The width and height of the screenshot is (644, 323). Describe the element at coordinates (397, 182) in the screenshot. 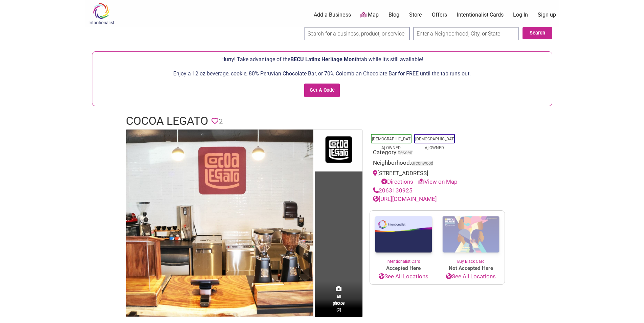

I see `a: Directions` at that location.